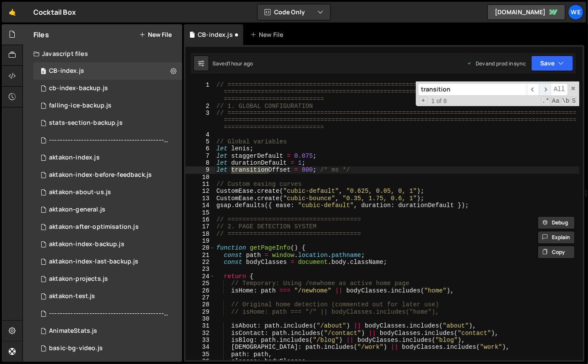 The image size is (588, 364). I want to click on div: aktakon-projects.js, so click(78, 279).